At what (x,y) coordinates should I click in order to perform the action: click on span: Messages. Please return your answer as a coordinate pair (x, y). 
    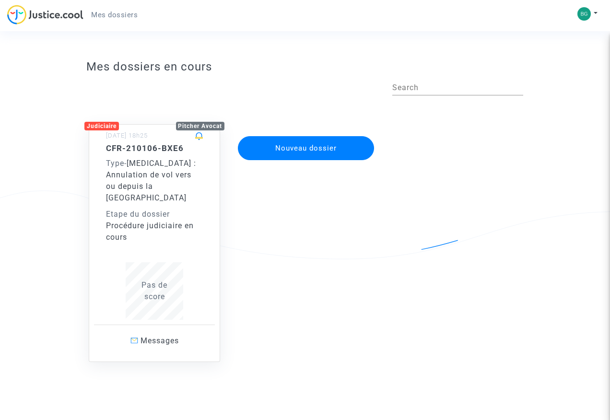
    Looking at the image, I should click on (160, 341).